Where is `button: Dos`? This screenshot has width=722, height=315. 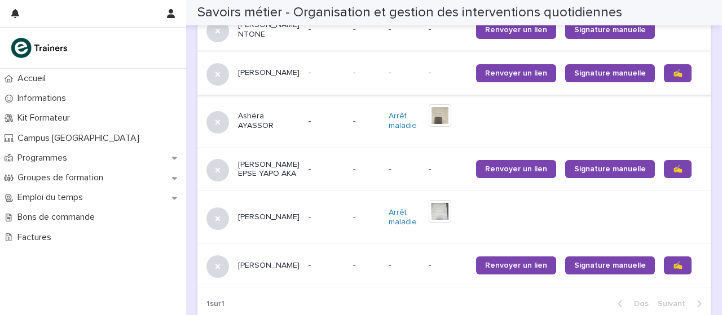
button: Dos is located at coordinates (630, 304).